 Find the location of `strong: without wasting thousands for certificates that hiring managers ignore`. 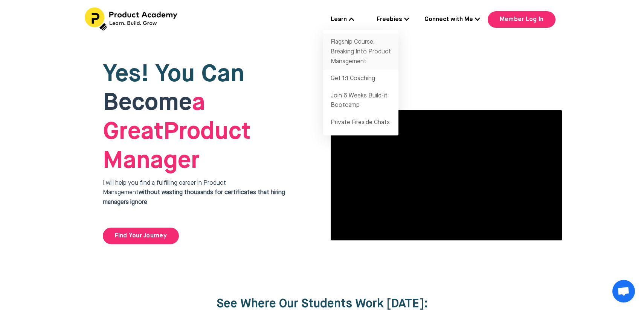

strong: without wasting thousands for certificates that hiring managers ignore is located at coordinates (194, 198).